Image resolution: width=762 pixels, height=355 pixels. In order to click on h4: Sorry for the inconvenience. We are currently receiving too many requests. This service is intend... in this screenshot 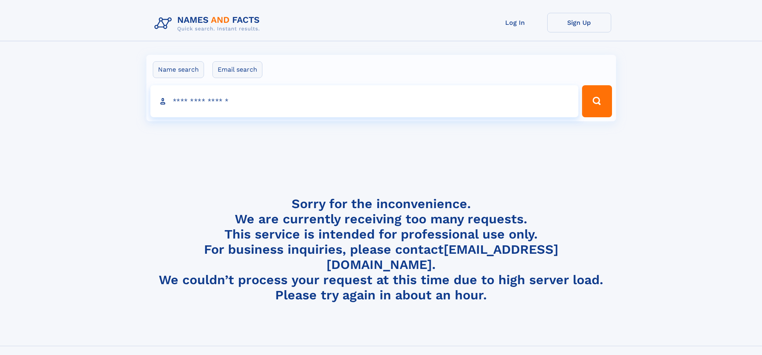, I will do `click(381, 249)`.